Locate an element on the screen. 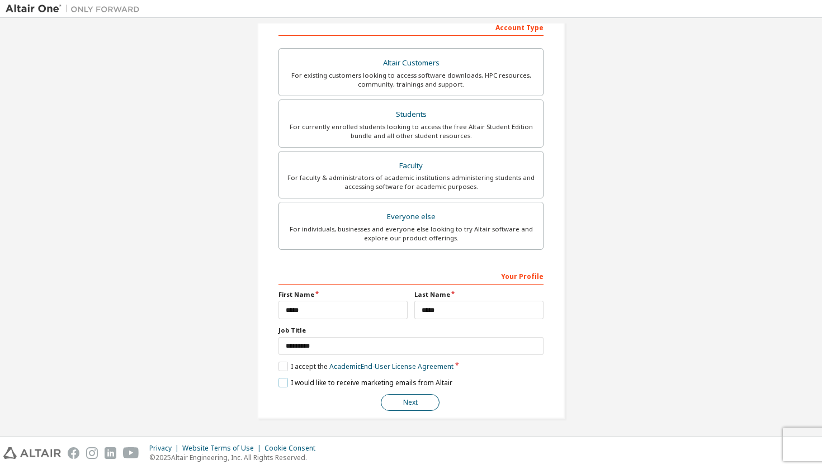 The height and width of the screenshot is (469, 822). div: Cookie Consent is located at coordinates (293, 449).